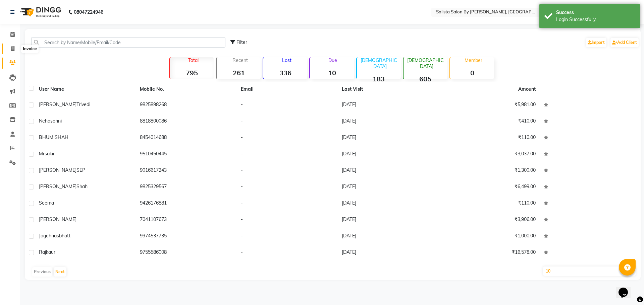  I want to click on strong: 795, so click(192, 73).